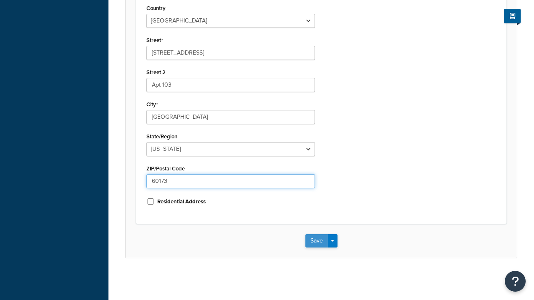  What do you see at coordinates (156, 72) in the screenshot?
I see `label: Street 2` at bounding box center [156, 72].